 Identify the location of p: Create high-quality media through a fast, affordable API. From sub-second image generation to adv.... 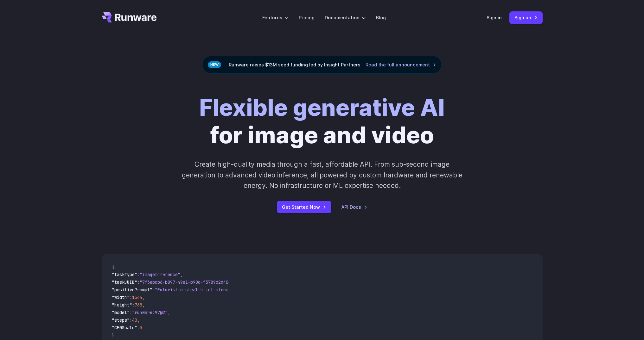
(322, 175).